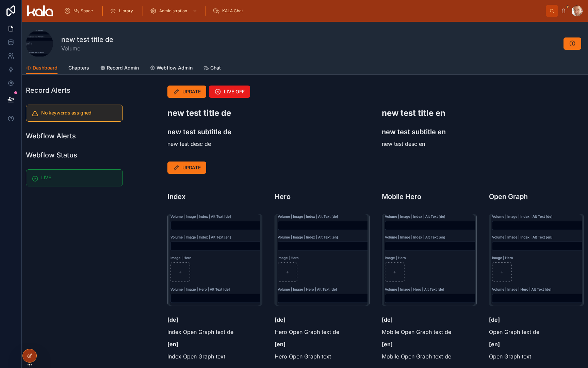 Image resolution: width=588 pixels, height=368 pixels. Describe the element at coordinates (268, 132) in the screenshot. I see `h3: new test subtitle de` at that location.